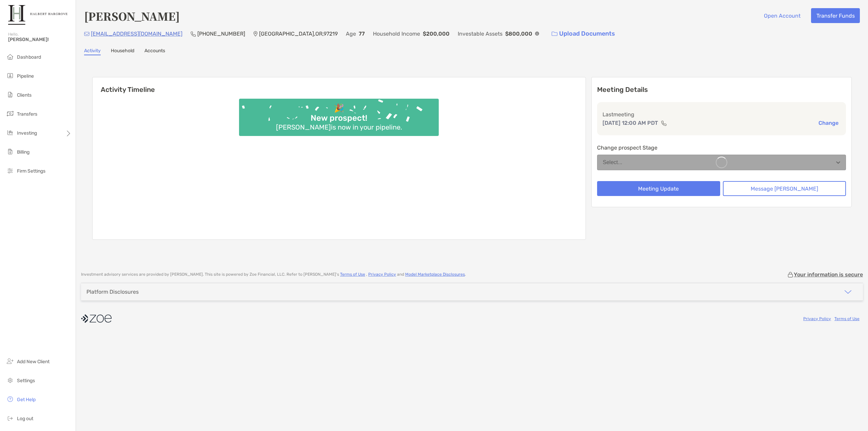 Image resolution: width=868 pixels, height=431 pixels. I want to click on img: company logo, so click(97, 319).